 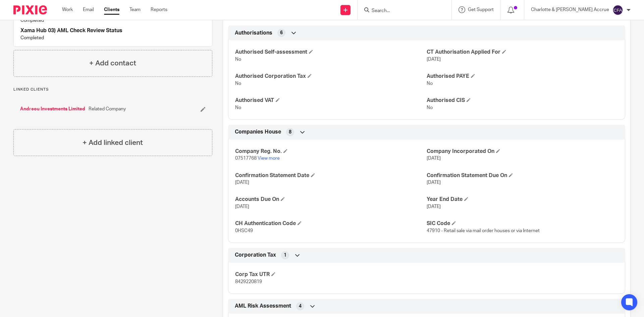 What do you see at coordinates (523, 223) in the screenshot?
I see `h4: SIC Code` at bounding box center [523, 223].